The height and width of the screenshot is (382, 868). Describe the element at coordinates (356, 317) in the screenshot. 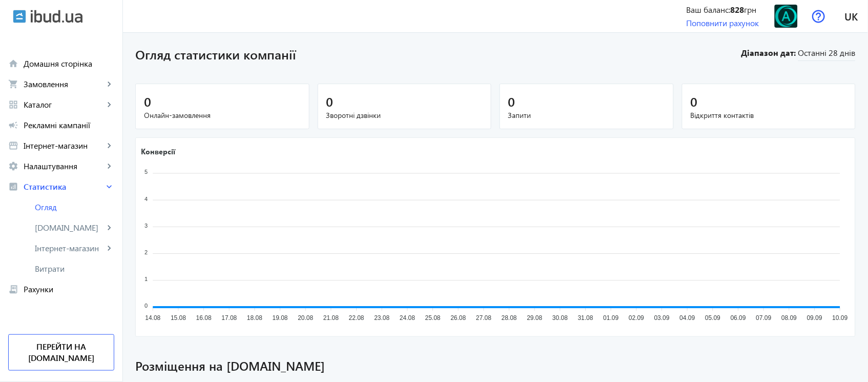

I see `tspan: 22.08` at that location.